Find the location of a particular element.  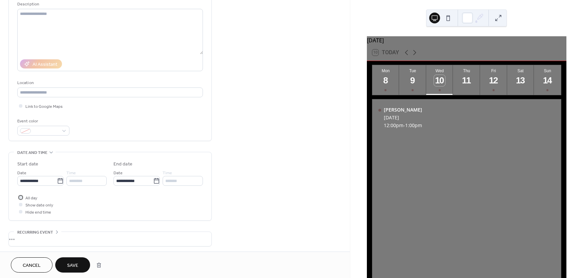

span: Hide end time is located at coordinates (38, 212).